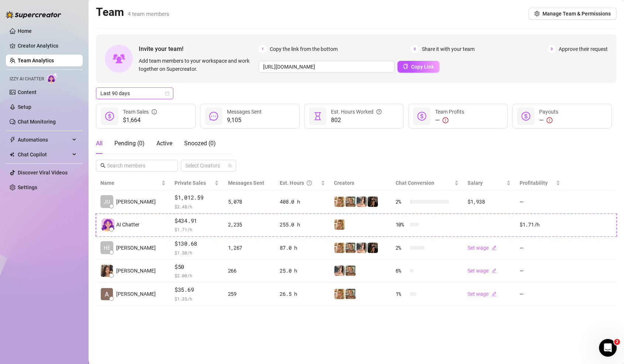 This screenshot has width=624, height=364. Describe the element at coordinates (106, 271) in the screenshot. I see `img: Khyla Mari Dega…` at that location.